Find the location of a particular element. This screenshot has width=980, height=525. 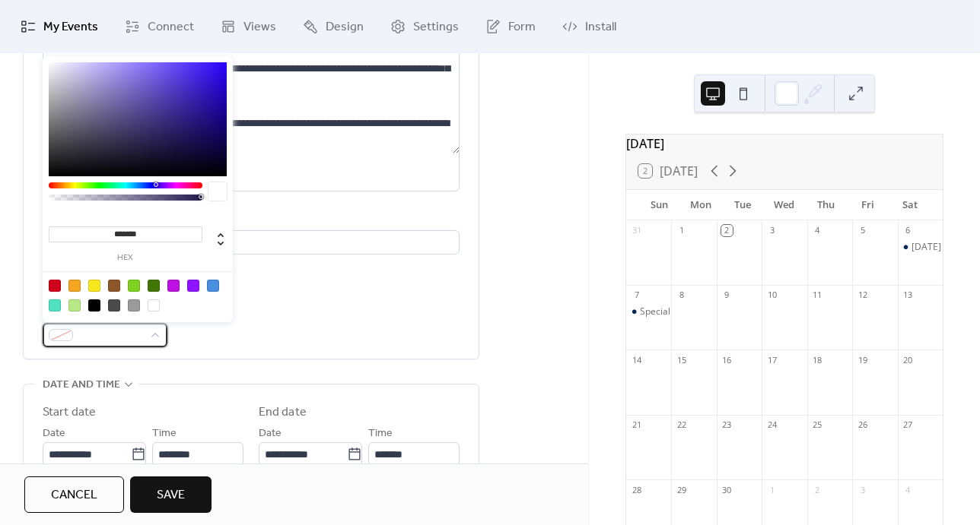

a: Install is located at coordinates (589, 26).